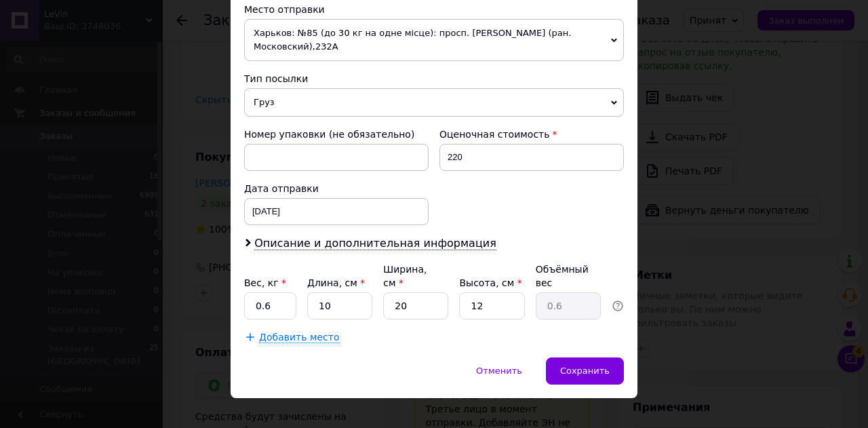  What do you see at coordinates (434, 103) in the screenshot?
I see `span: Груз` at bounding box center [434, 103].